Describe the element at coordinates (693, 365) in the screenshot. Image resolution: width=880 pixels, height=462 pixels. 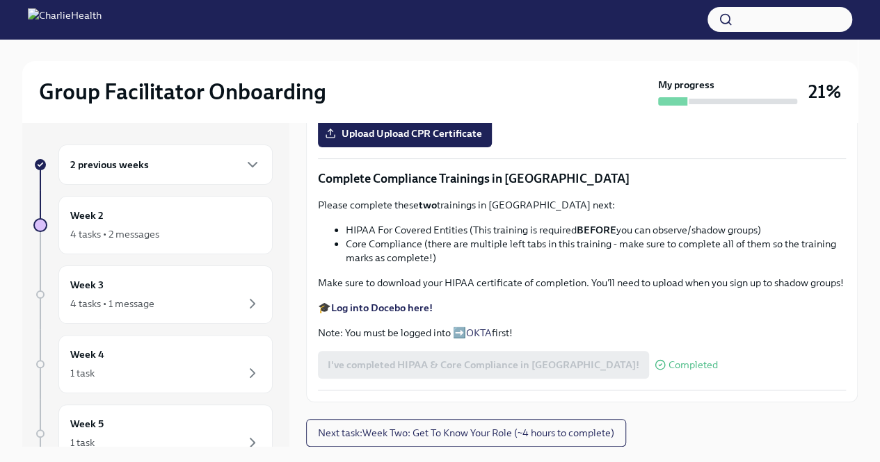
I see `span: Completed` at that location.